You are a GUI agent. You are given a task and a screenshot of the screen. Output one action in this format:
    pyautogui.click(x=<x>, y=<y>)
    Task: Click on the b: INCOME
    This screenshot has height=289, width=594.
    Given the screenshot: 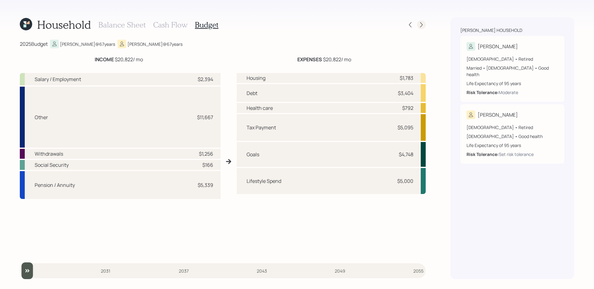 What is the action you would take?
    pyautogui.click(x=104, y=59)
    